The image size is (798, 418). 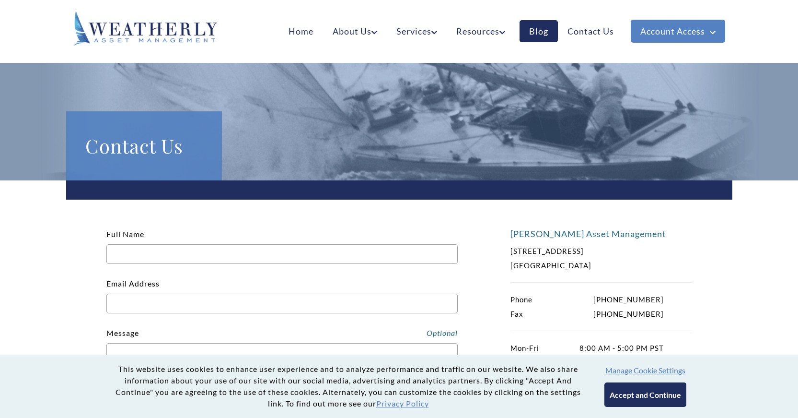 I want to click on a: Blog, so click(x=539, y=31).